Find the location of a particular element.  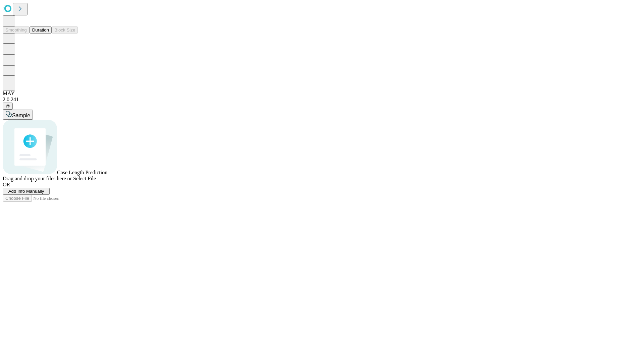

span: Add Info Manually is located at coordinates (26, 191).